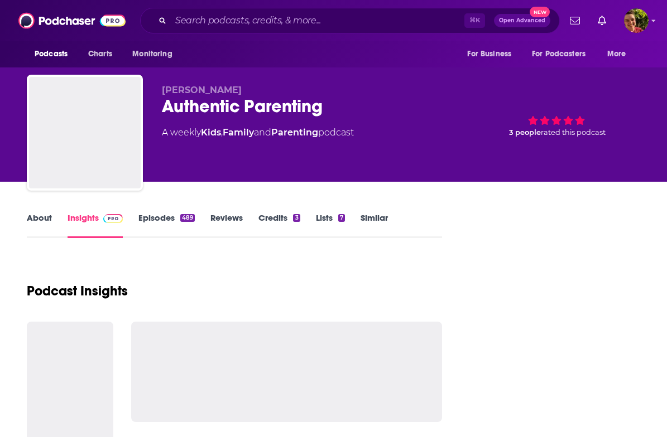  What do you see at coordinates (72, 21) in the screenshot?
I see `img: Podchaser - Follow, Share and Rate Podcasts` at bounding box center [72, 21].